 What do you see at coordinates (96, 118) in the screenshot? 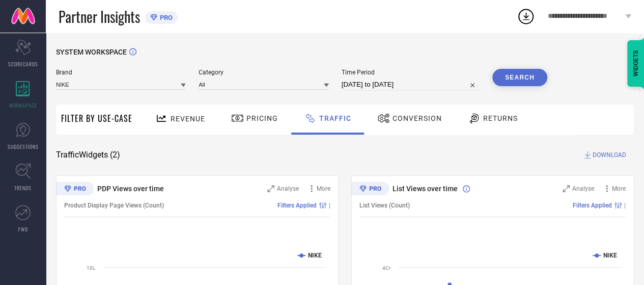
I see `span: Filter By Use-Case` at bounding box center [96, 118].